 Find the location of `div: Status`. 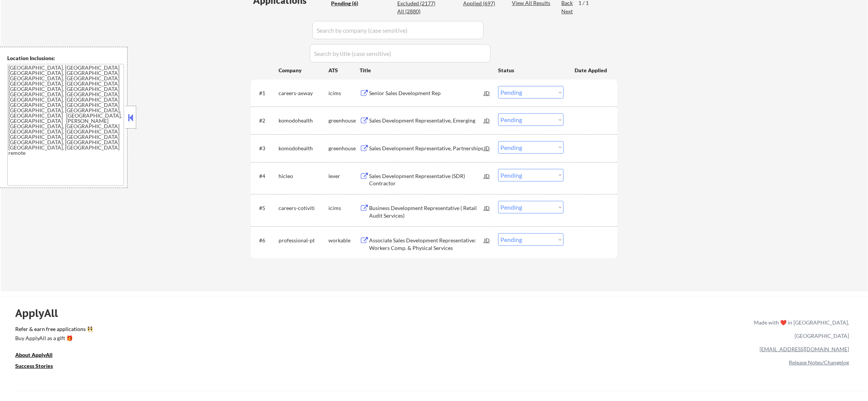

div: Status is located at coordinates (531, 70).